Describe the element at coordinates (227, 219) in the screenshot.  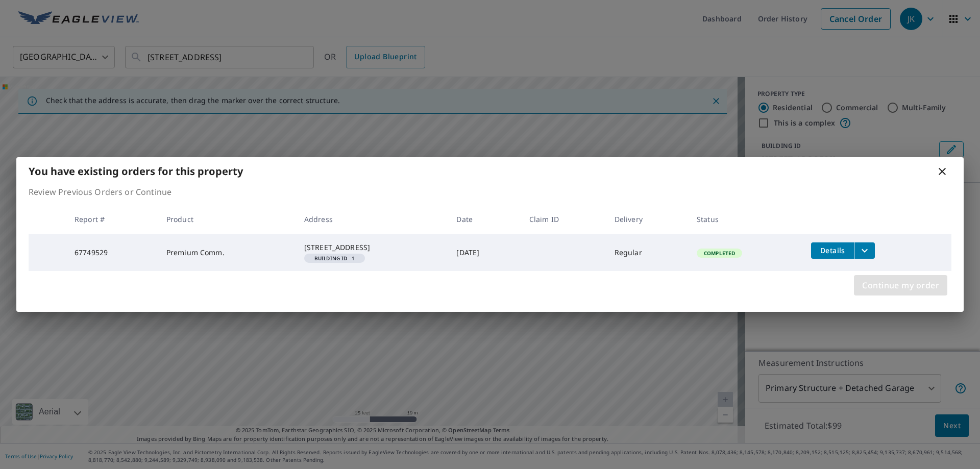
I see `th: Product` at that location.